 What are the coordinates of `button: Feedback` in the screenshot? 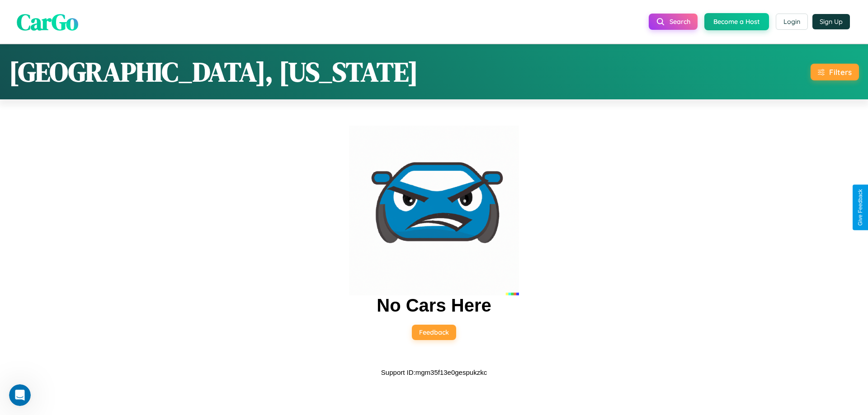 It's located at (434, 333).